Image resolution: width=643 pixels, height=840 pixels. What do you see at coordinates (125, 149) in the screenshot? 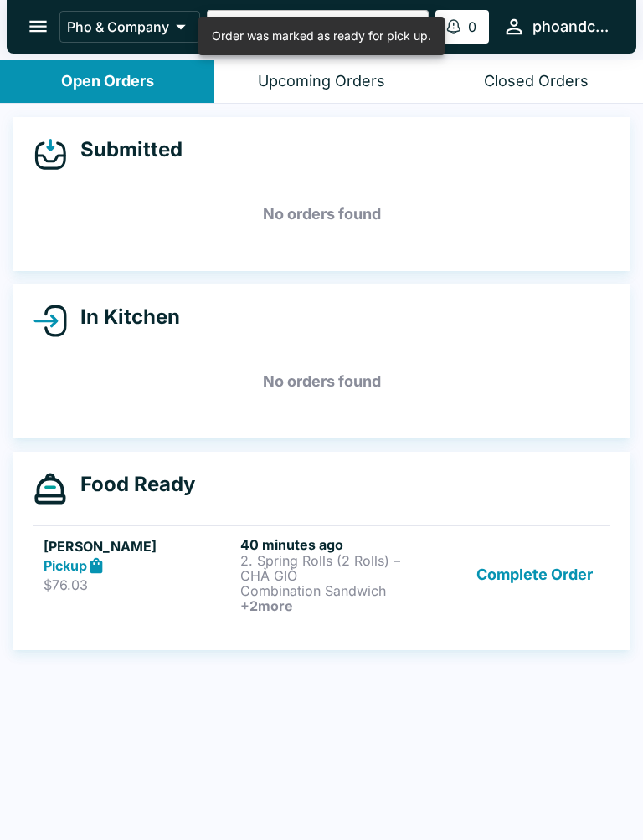
I see `h4: Submitted` at bounding box center [125, 149].